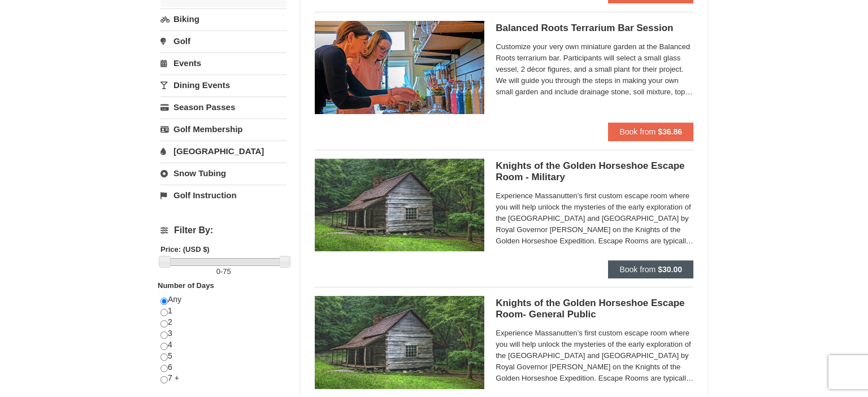 This screenshot has height=397, width=868. What do you see at coordinates (186, 285) in the screenshot?
I see `strong: Number of Days` at bounding box center [186, 285].